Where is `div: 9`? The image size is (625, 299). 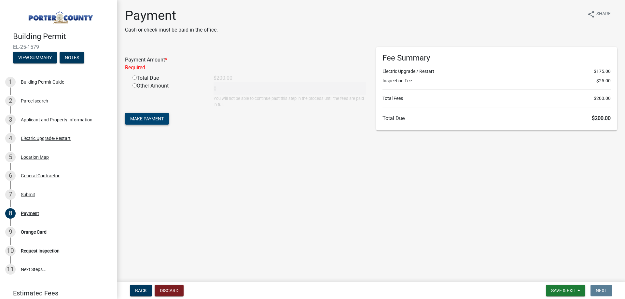
div: 9 is located at coordinates (10, 232).